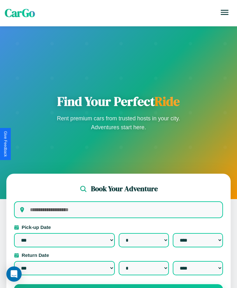 The height and width of the screenshot is (288, 237). Describe the element at coordinates (14, 274) in the screenshot. I see `div: Open Intercom Messenger` at that location.